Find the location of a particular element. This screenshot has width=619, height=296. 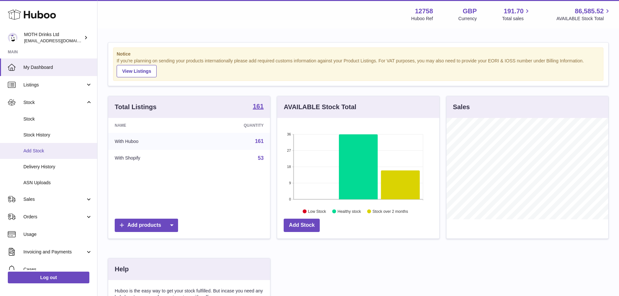

a: 86,585.52 AVAILABLE Stock Total is located at coordinates (583, 14).